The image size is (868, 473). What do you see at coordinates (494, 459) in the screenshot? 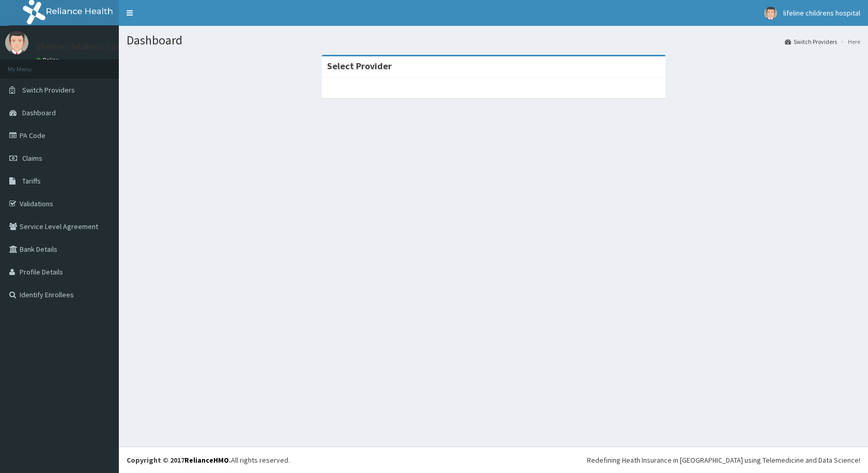
I see `footer: All rights reserved.` at bounding box center [494, 459].